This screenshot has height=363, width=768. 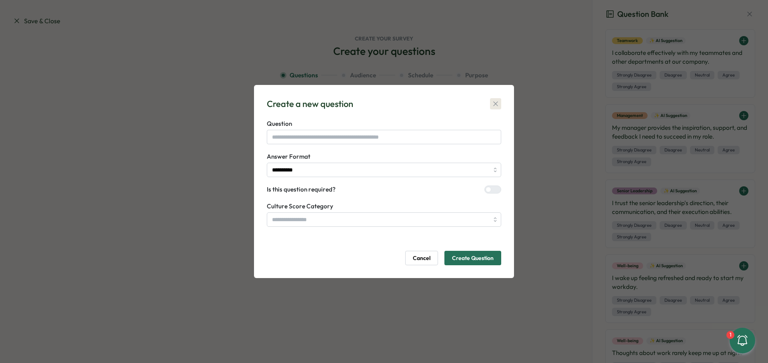 I want to click on label: Answer Format, so click(x=384, y=156).